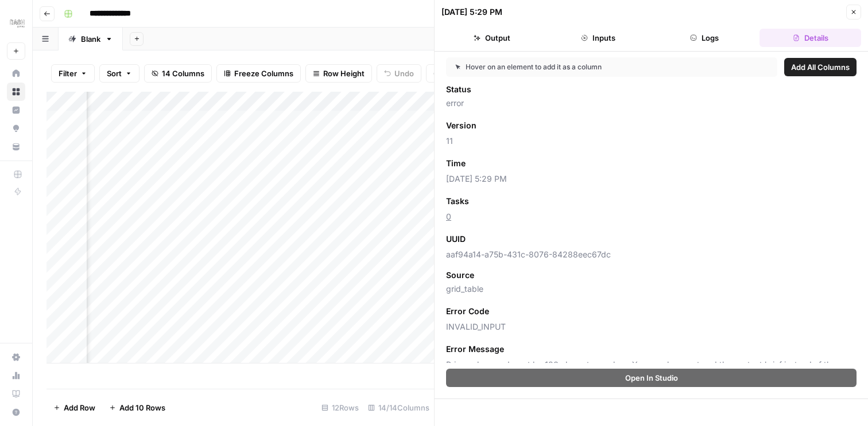  Describe the element at coordinates (142, 407) in the screenshot. I see `span: Add 10 Rows` at that location.